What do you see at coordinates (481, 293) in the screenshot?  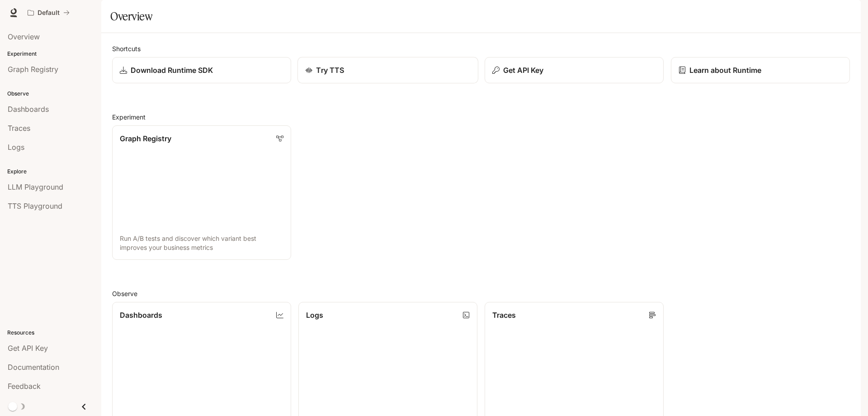 I see `h2: Observe` at bounding box center [481, 293].